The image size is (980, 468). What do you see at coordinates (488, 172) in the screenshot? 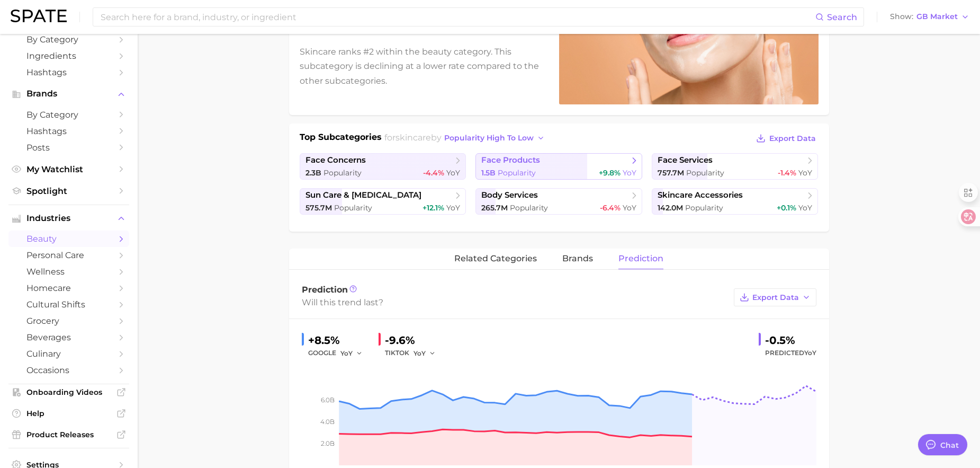
I see `span: 1.5b` at bounding box center [488, 172].